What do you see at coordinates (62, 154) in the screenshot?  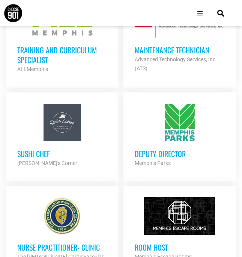 I see `h3: Sushi Chef` at bounding box center [62, 154].